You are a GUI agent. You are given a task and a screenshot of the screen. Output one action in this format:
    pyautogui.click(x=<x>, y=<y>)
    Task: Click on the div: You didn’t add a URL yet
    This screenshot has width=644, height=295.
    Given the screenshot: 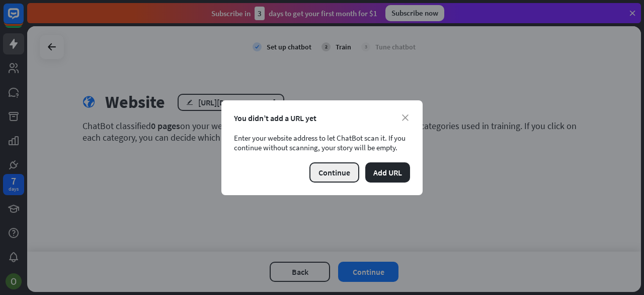 What is the action you would take?
    pyautogui.click(x=322, y=118)
    